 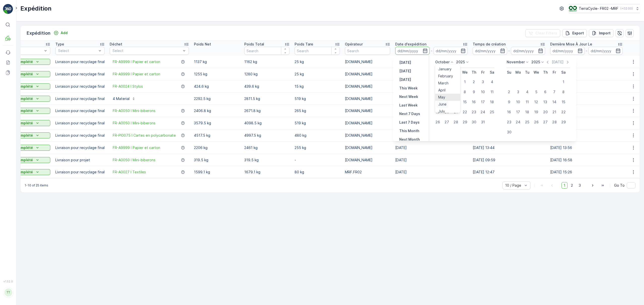 I want to click on span: 2, so click(x=571, y=185).